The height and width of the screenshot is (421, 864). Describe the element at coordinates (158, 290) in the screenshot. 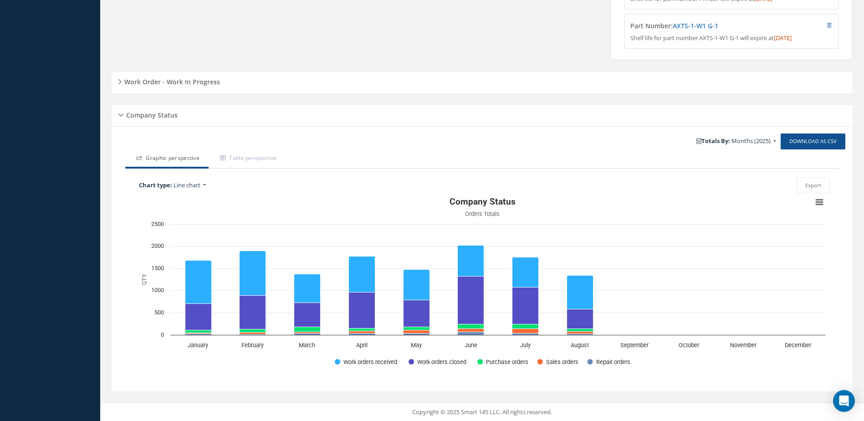

I see `text: 1000` at that location.